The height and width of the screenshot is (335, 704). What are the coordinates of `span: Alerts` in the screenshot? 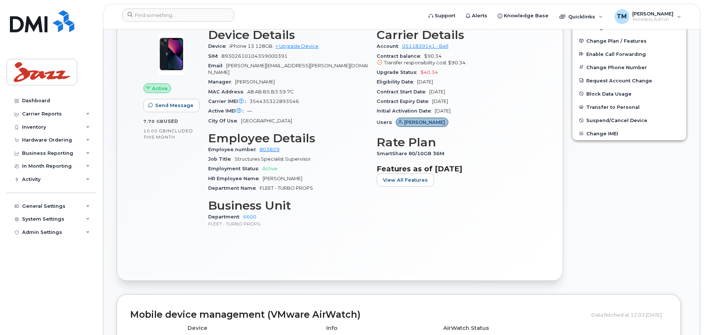 It's located at (480, 16).